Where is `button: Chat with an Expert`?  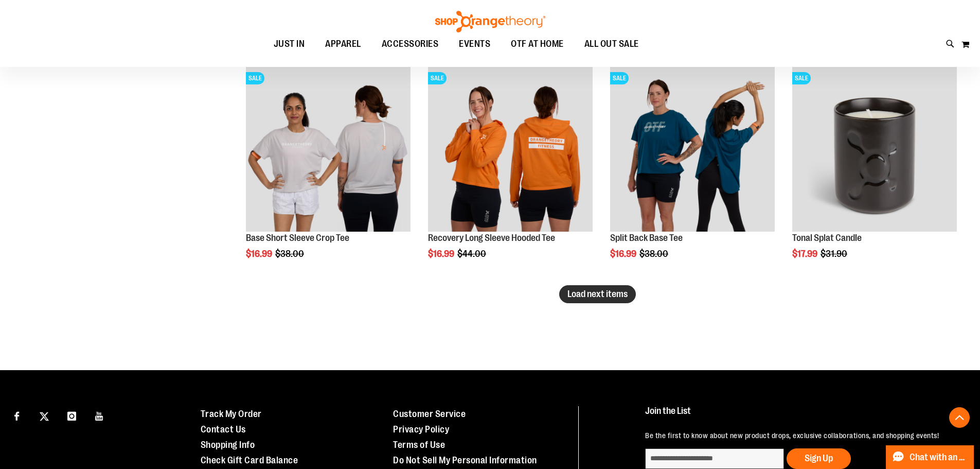 button: Chat with an Expert is located at coordinates (930, 457).